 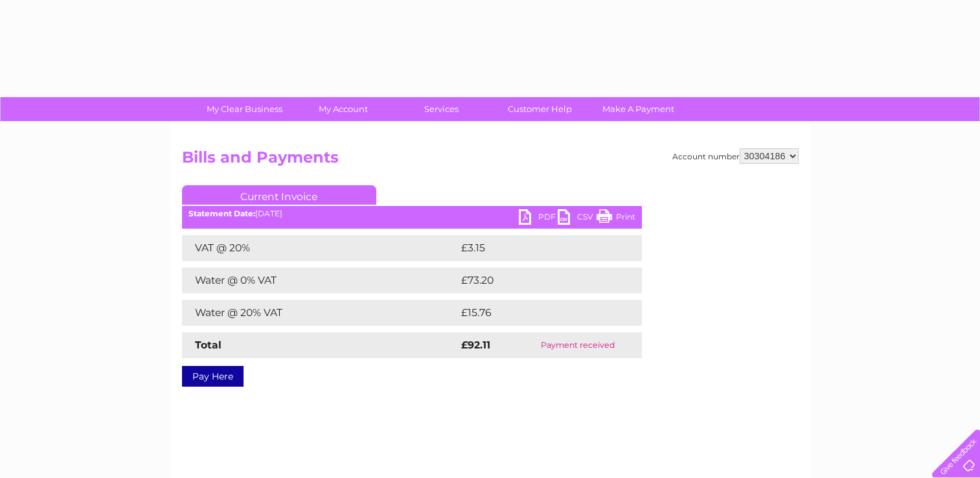 I want to click on h2: Bills and Payments, so click(x=490, y=160).